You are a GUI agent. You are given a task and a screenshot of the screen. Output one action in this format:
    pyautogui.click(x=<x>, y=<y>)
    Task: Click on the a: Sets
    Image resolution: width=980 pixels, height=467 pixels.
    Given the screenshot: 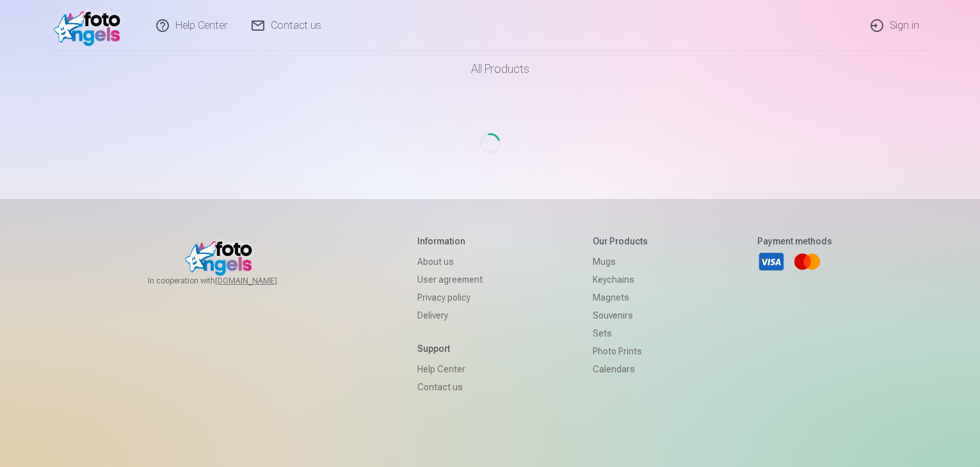 What is the action you would take?
    pyautogui.click(x=620, y=334)
    